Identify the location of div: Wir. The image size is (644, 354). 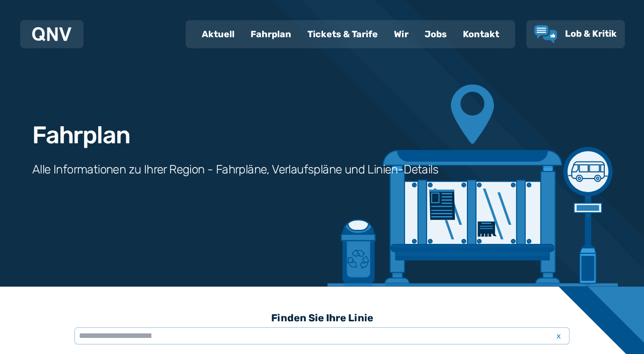
(401, 35).